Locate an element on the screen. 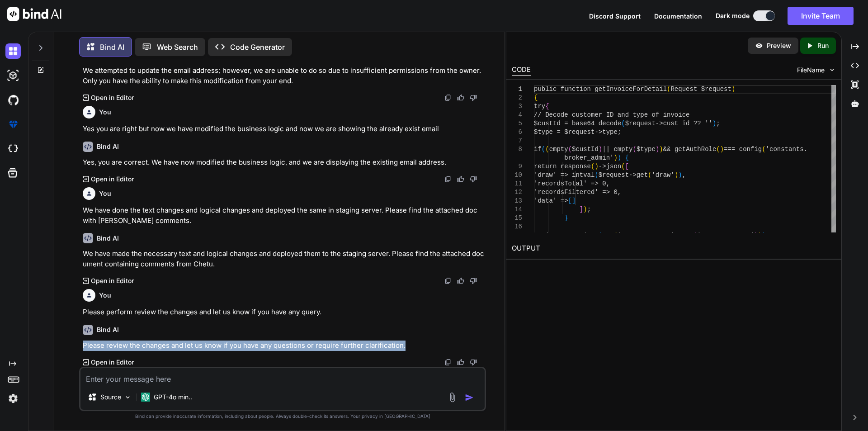 This screenshot has height=431, width=868. img: darkChat is located at coordinates (13, 51).